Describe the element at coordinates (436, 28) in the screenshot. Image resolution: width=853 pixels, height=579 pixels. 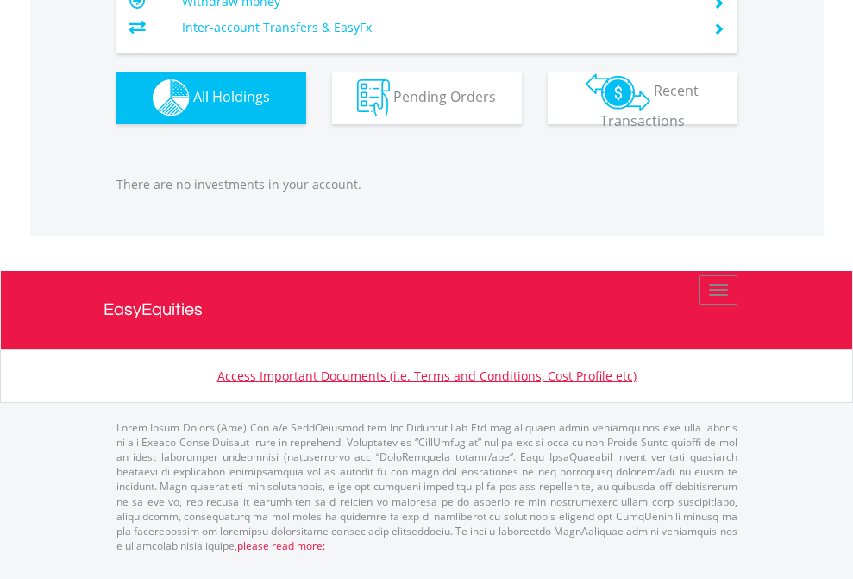
I see `td: Inter-account Transfers & EasyFx` at that location.